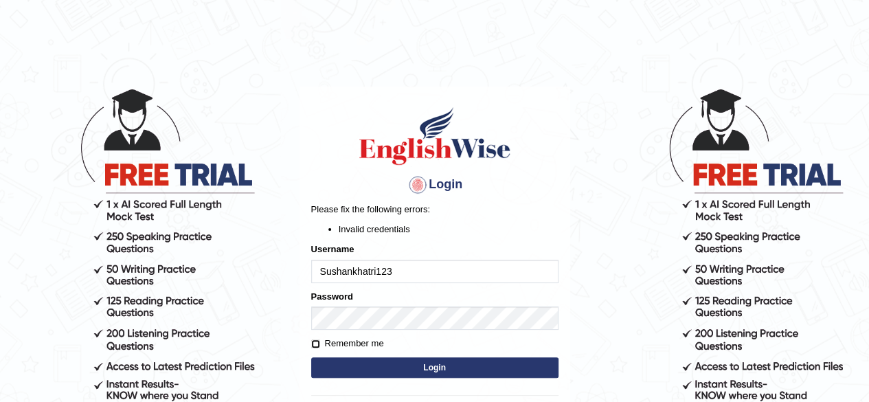 This screenshot has height=402, width=869. Describe the element at coordinates (333, 249) in the screenshot. I see `label: Username` at that location.